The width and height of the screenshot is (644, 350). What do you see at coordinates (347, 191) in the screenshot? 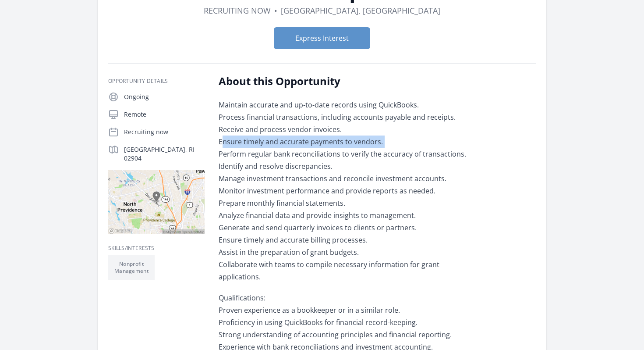
I see `p: Maintain accurate and up-to-date records using QuickBooks. Process financial transactions, includ...` at bounding box center [347, 191].